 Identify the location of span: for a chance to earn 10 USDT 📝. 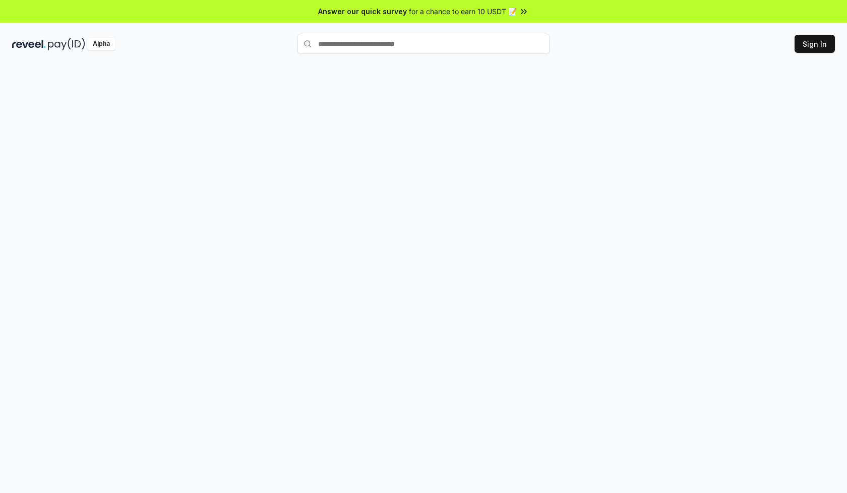
(463, 11).